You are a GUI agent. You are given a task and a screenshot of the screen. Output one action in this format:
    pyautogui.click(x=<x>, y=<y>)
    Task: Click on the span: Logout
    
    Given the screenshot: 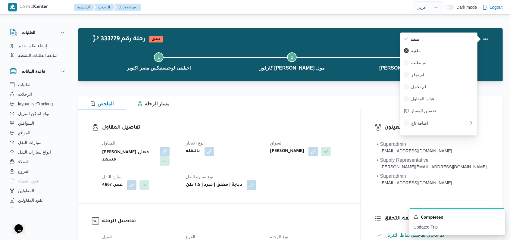 What is the action you would take?
    pyautogui.click(x=496, y=7)
    